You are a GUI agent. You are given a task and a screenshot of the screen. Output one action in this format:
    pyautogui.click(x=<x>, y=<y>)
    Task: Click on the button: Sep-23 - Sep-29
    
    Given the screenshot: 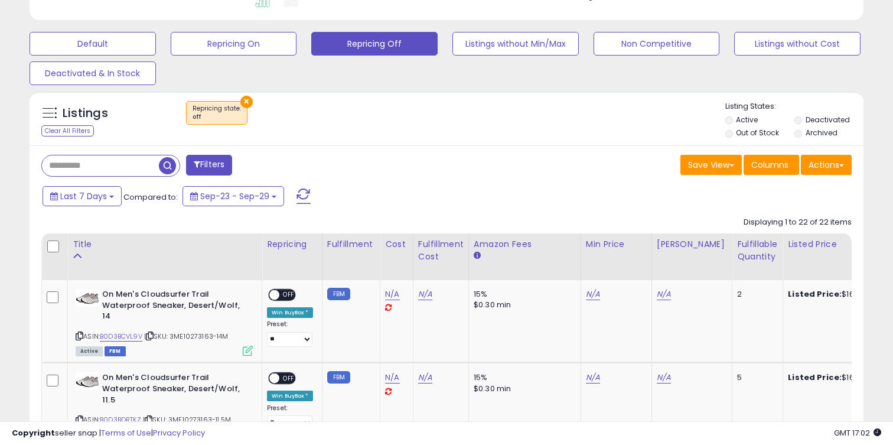 What is the action you would take?
    pyautogui.click(x=233, y=196)
    